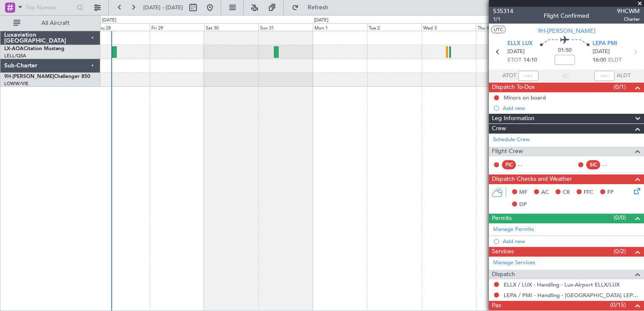 This screenshot has width=644, height=311. Describe the element at coordinates (614, 60) in the screenshot. I see `span: ELDT` at that location.